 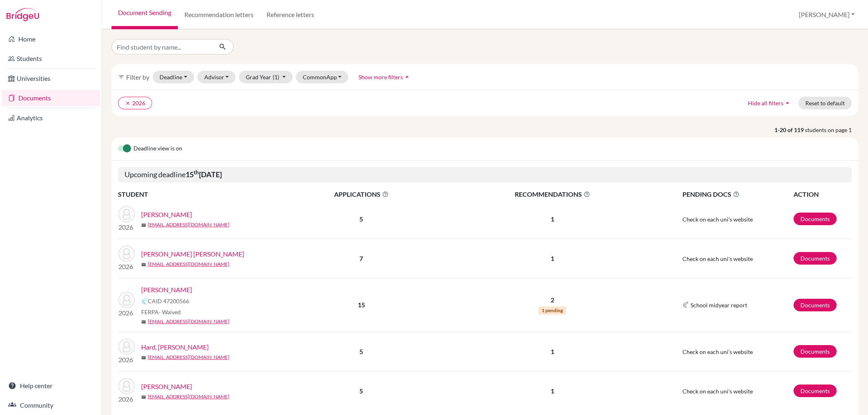 What do you see at coordinates (216, 77) in the screenshot?
I see `button: Advisor` at bounding box center [216, 77].